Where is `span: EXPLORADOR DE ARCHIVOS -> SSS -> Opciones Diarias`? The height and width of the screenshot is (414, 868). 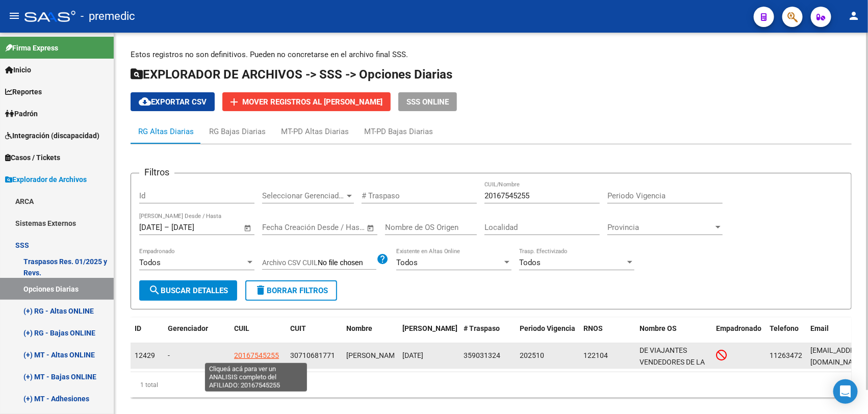 span: EXPLORADOR DE ARCHIVOS -> SSS -> Opciones Diarias is located at coordinates (291, 74).